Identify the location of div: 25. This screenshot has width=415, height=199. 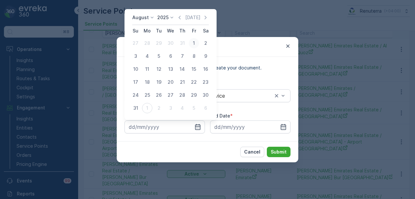
(147, 95).